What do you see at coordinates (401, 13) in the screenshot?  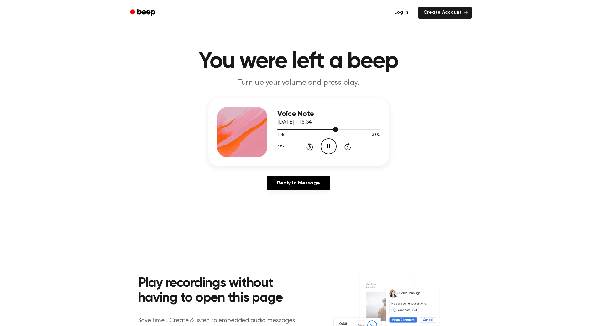 I see `a: Log in` at bounding box center [401, 13].